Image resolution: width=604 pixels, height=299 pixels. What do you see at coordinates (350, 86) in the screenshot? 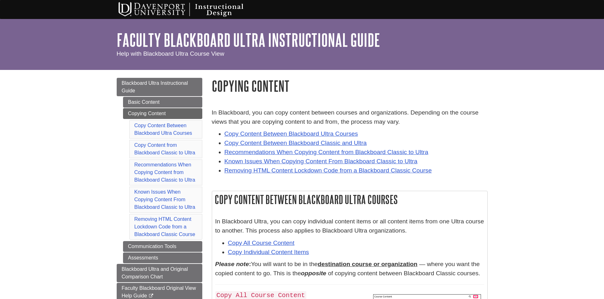
I see `h1: Copying Content` at bounding box center [350, 86].